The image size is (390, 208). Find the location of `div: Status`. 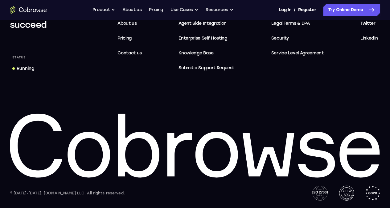

div: Status is located at coordinates (19, 57).